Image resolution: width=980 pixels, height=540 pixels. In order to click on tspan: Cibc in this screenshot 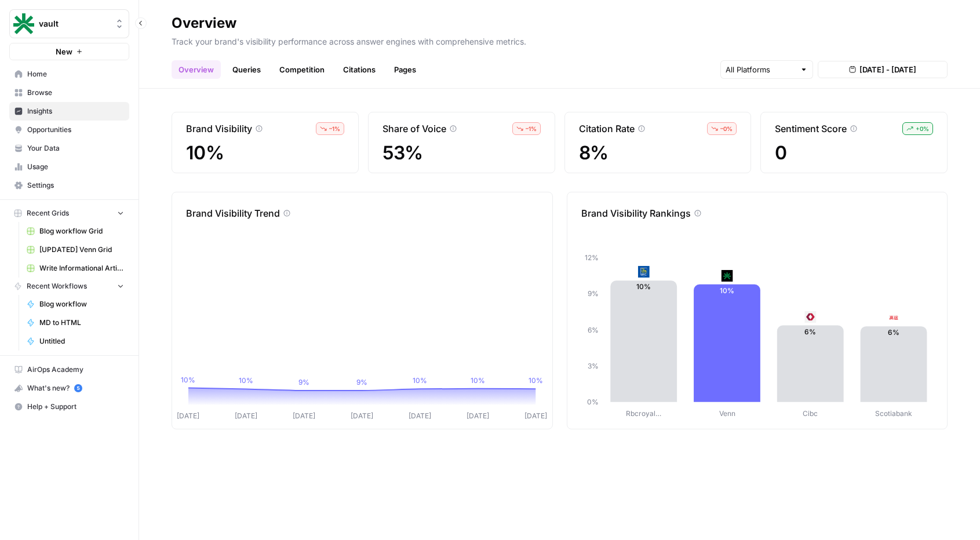, I will do `click(810, 413)`.